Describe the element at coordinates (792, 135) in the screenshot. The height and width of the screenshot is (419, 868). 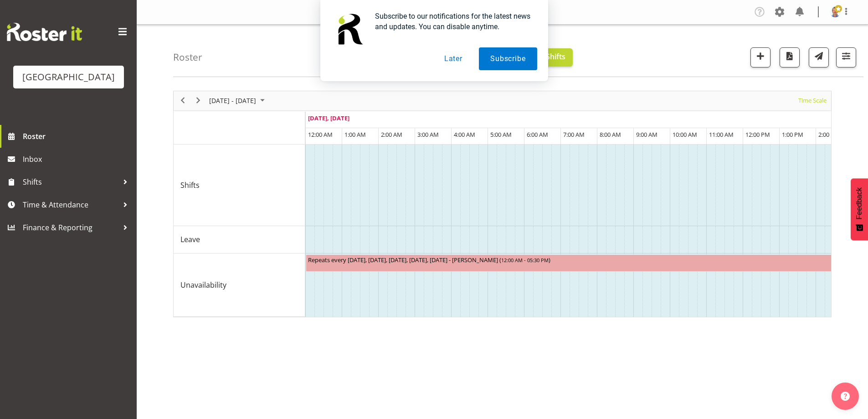
I see `span: 1:00 PM` at that location.